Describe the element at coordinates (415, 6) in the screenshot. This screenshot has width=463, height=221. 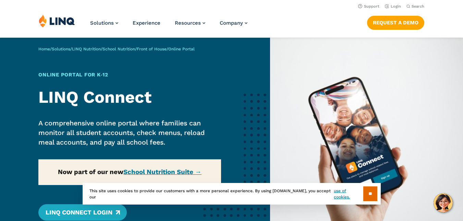
I see `button: Open Search Bar` at that location.